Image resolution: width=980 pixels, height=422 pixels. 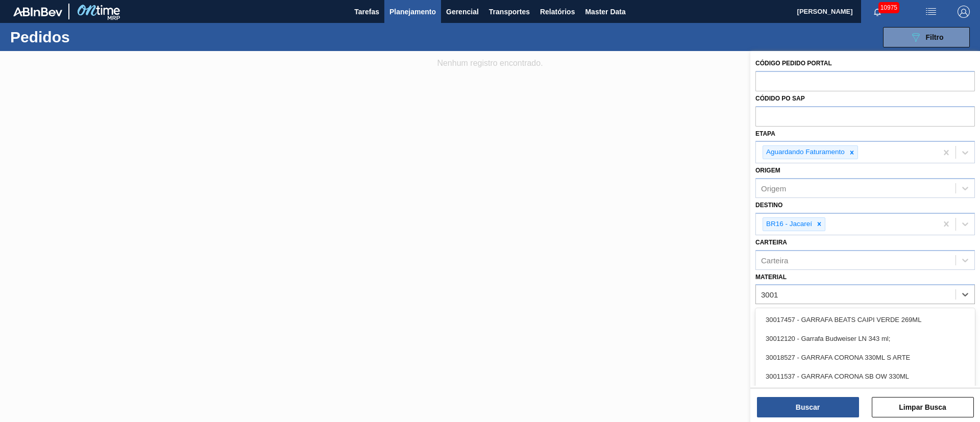 What do you see at coordinates (38, 12) in the screenshot?
I see `img: TNhmsLtSVTkK8tSr43FrP2fwEKptu5GPRR3wAAAABJRU5ErkJggg==` at bounding box center [38, 12].